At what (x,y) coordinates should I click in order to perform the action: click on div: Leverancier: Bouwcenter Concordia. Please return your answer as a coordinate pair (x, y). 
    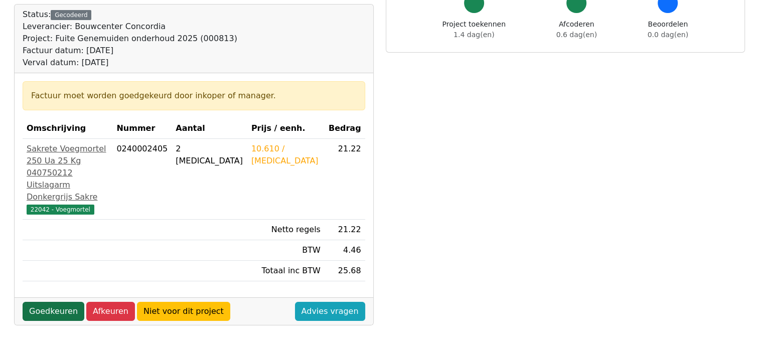
    Looking at the image, I should click on (130, 27).